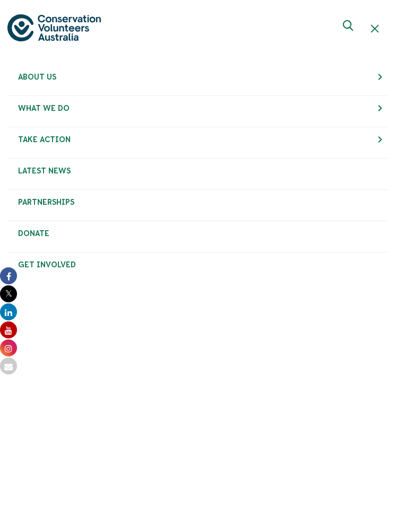 The width and height of the screenshot is (395, 532). I want to click on span: Take Action, so click(44, 139).